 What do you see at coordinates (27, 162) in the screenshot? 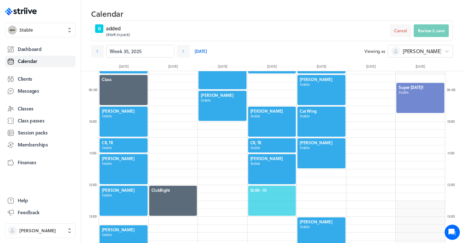
I see `span: Finances` at bounding box center [27, 162].